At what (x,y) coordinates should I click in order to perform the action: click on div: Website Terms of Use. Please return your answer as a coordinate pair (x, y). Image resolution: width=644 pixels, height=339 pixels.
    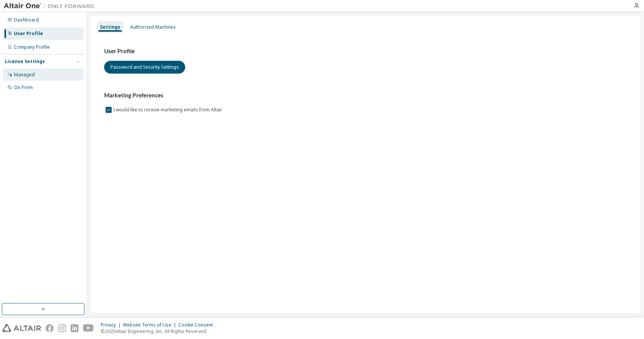
    Looking at the image, I should click on (151, 325).